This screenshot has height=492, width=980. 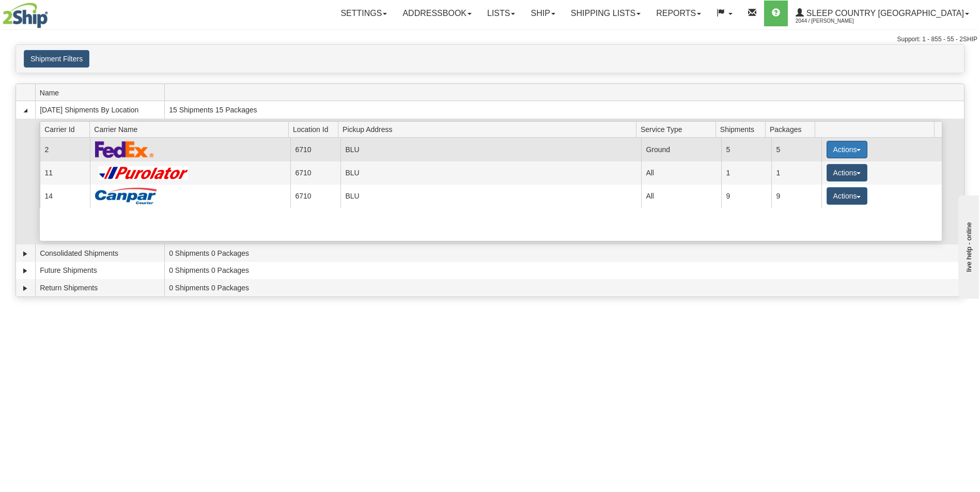 What do you see at coordinates (25, 111) in the screenshot?
I see `a: Collapse` at bounding box center [25, 111].